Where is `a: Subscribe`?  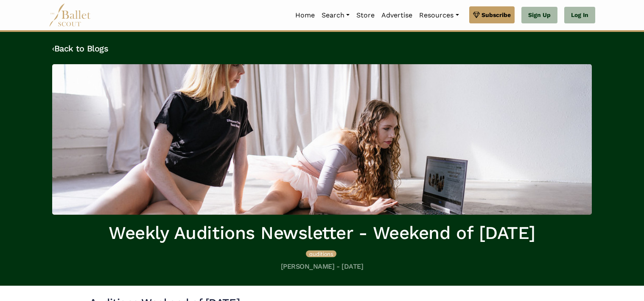
a: Subscribe is located at coordinates (492, 15).